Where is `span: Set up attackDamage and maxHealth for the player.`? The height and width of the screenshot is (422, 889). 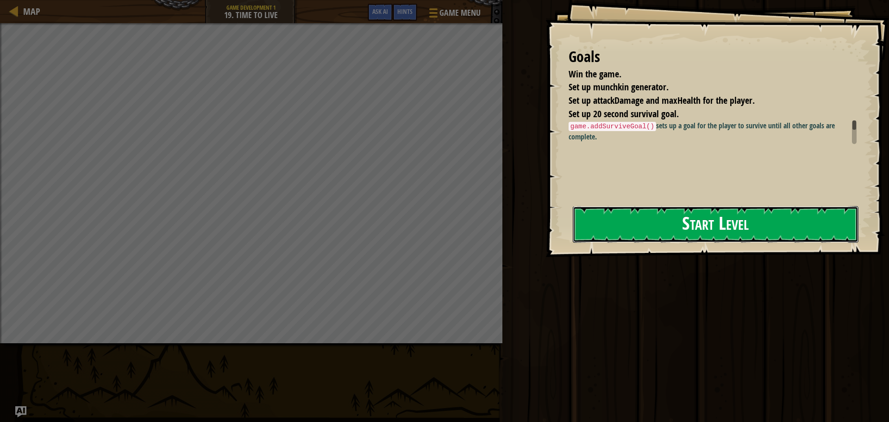 span: Set up attackDamage and maxHealth for the player. is located at coordinates (662, 100).